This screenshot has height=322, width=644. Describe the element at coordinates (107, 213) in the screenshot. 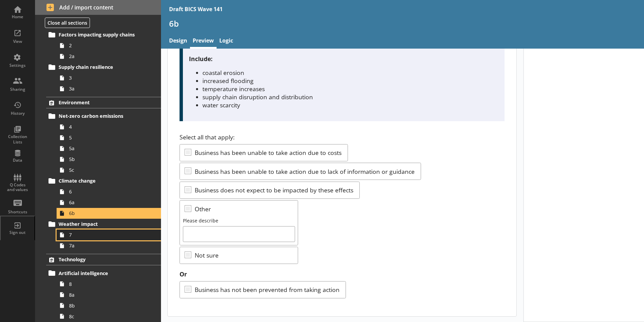

I see `span: 6b` at that location.